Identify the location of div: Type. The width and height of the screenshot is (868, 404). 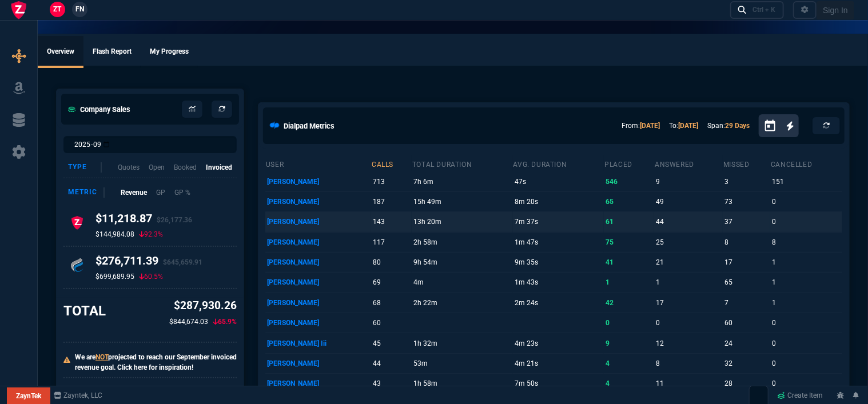
(84, 167).